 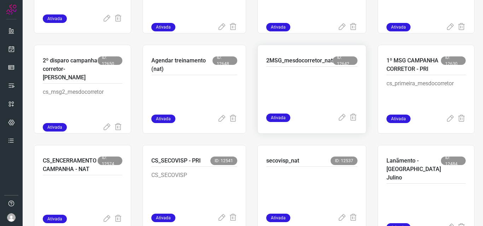 What do you see at coordinates (182, 65) in the screenshot?
I see `p: Agendar treinamento (nat)` at bounding box center [182, 65].